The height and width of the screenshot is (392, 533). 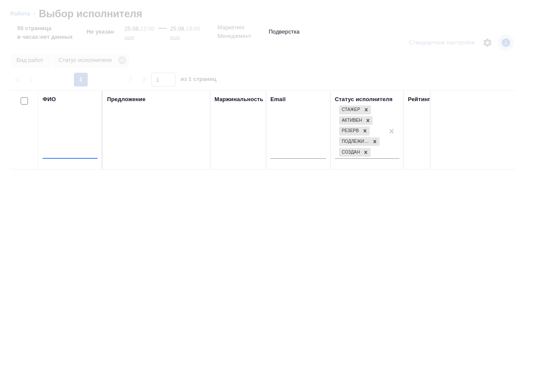 What do you see at coordinates (350, 110) in the screenshot?
I see `div: Стажер` at bounding box center [350, 110].